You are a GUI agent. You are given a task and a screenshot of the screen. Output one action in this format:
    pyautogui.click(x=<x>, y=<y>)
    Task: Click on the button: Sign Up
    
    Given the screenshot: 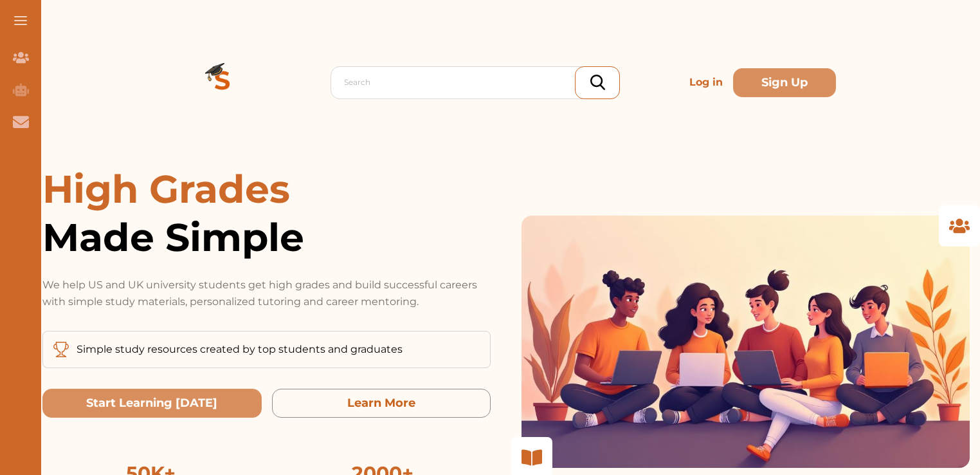 What is the action you would take?
    pyautogui.click(x=784, y=82)
    